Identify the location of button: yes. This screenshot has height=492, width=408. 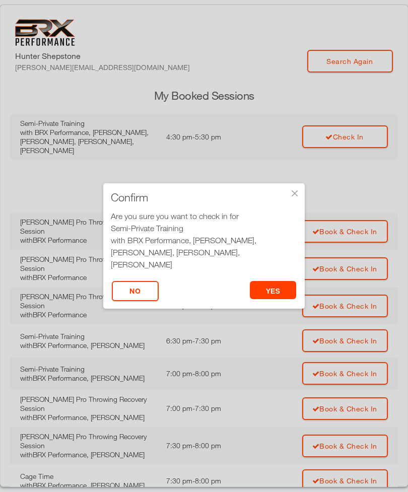
(273, 290).